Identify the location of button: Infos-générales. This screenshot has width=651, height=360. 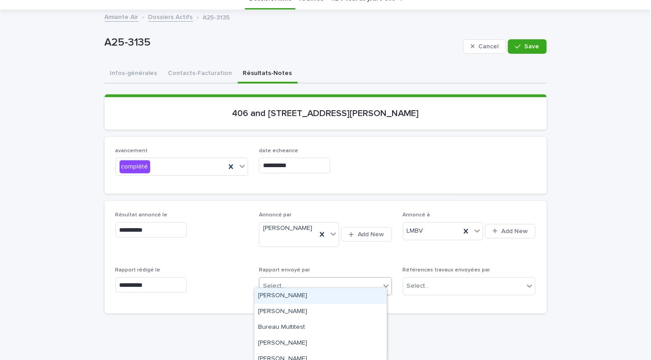
(134, 74).